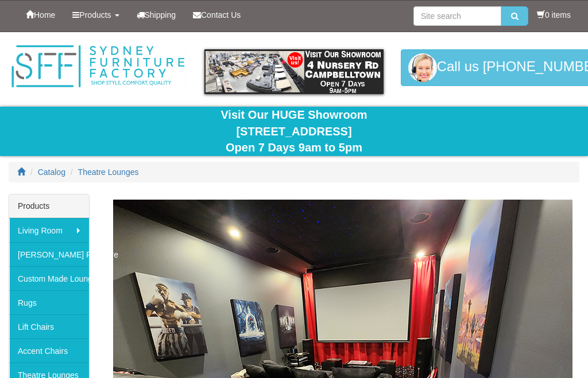  Describe the element at coordinates (457, 16) in the screenshot. I see `input: Site search` at that location.